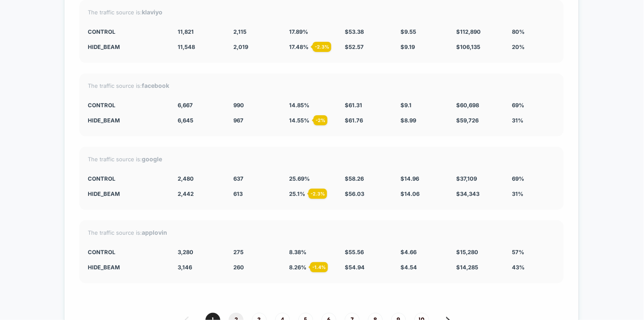  What do you see at coordinates (155, 85) in the screenshot?
I see `strong: facebook` at bounding box center [155, 85].